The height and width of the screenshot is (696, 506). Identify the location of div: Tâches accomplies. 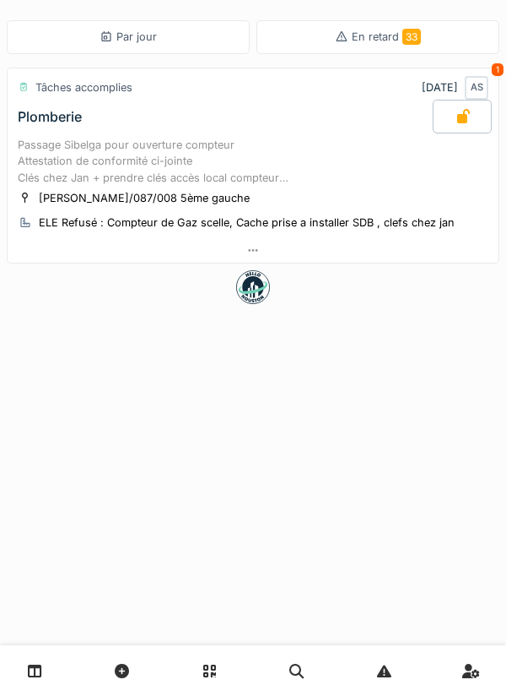
(84, 87).